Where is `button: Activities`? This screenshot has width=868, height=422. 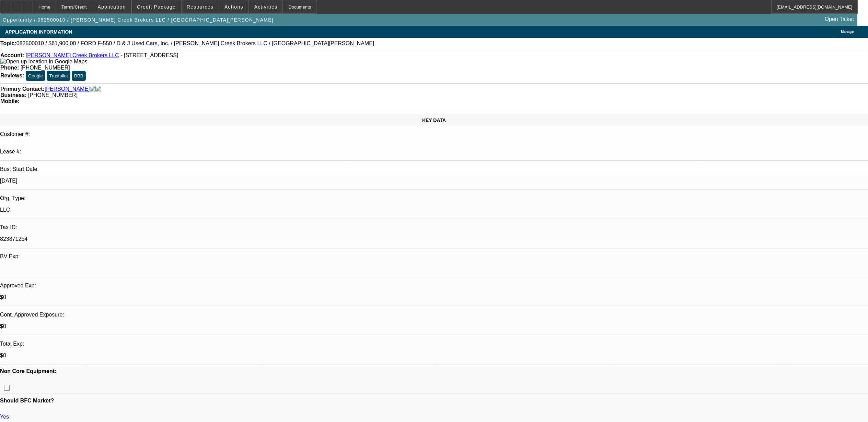
button: Activities is located at coordinates (266, 7).